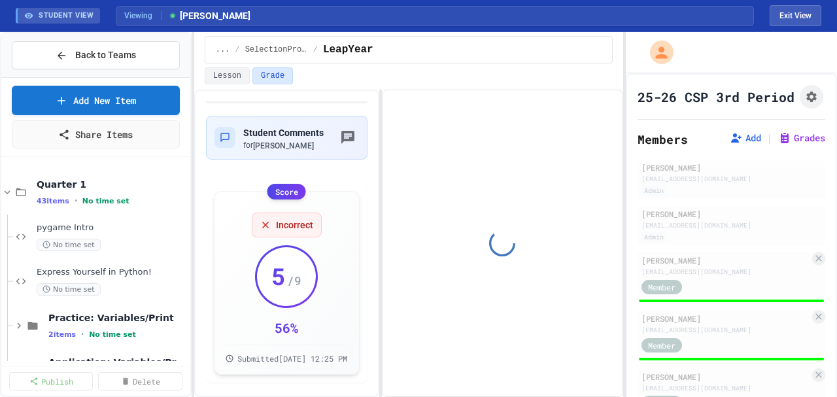  Describe the element at coordinates (112, 272) in the screenshot. I see `span: Express Yourself in Python!` at that location.